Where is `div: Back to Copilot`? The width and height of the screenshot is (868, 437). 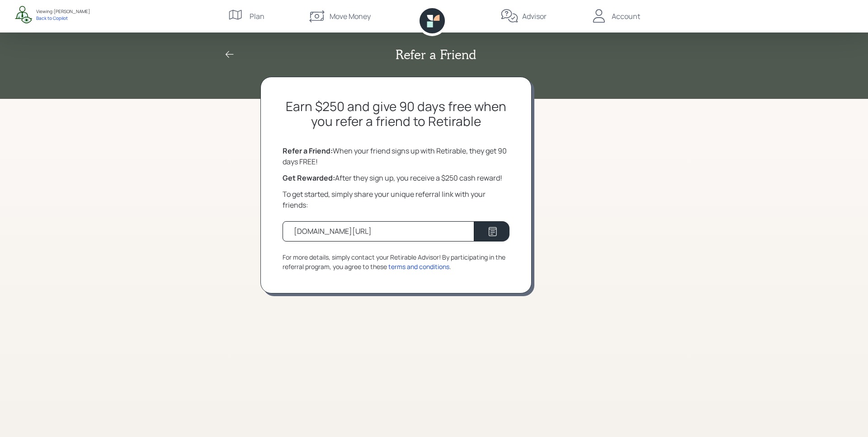 div: Back to Copilot is located at coordinates (63, 18).